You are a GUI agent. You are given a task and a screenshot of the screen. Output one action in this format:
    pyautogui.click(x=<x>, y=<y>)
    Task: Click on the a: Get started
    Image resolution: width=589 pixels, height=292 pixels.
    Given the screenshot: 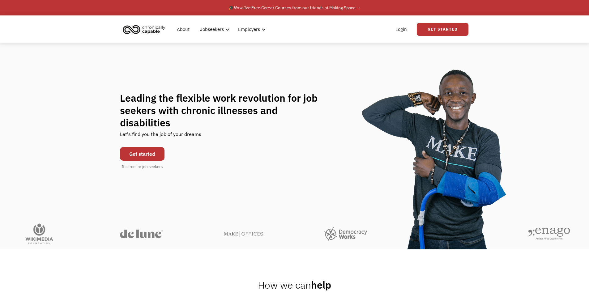 What is the action you would take?
    pyautogui.click(x=142, y=154)
    